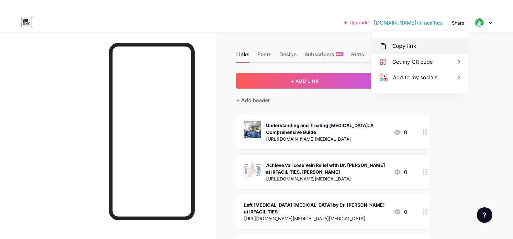  What do you see at coordinates (243, 56) in the screenshot?
I see `div: Links` at bounding box center [243, 56].